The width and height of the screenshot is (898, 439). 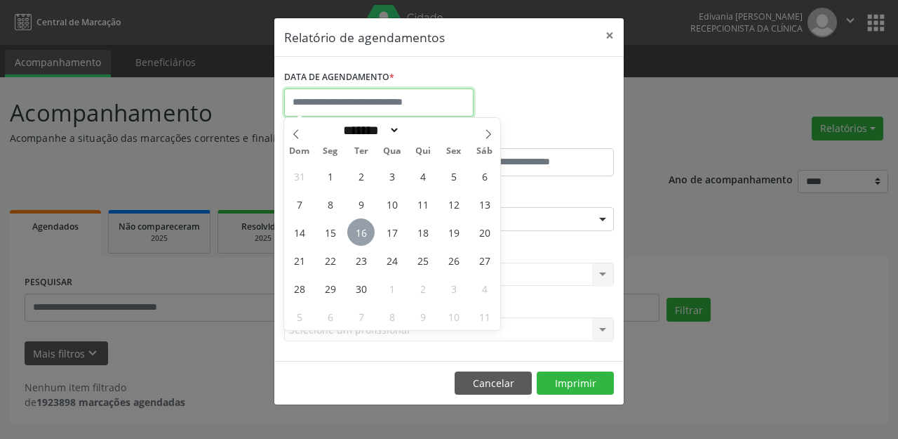 What do you see at coordinates (422, 203) in the screenshot?
I see `span: Setembro 11, 2025` at bounding box center [422, 203].